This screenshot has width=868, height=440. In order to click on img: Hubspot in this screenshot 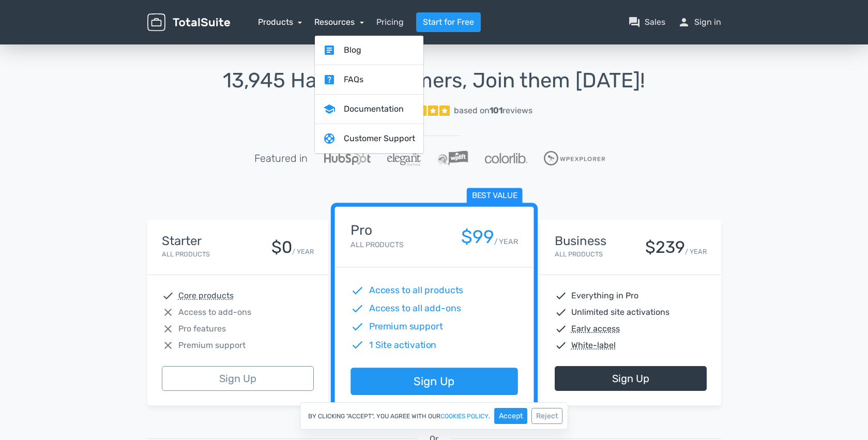, I will do `click(347, 158)`.